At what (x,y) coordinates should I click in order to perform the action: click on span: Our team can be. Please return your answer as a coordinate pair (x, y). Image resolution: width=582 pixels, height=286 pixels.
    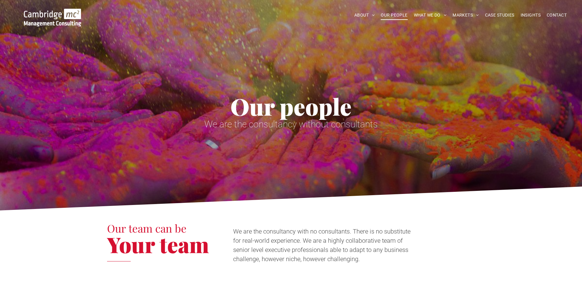
    Looking at the image, I should click on (147, 228).